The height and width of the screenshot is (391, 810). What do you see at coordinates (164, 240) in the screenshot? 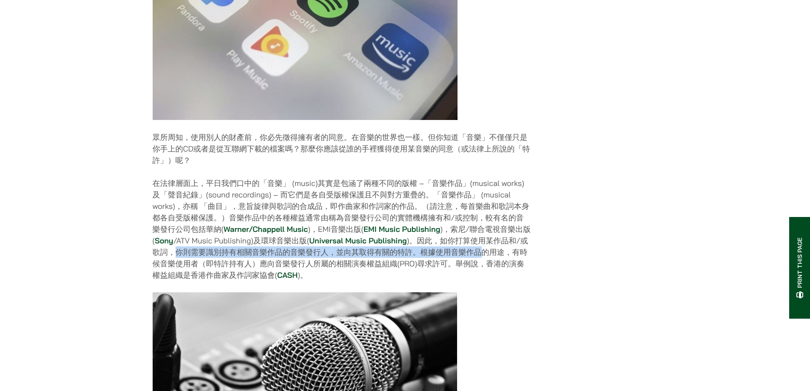
I see `a: Sony` at bounding box center [164, 240].